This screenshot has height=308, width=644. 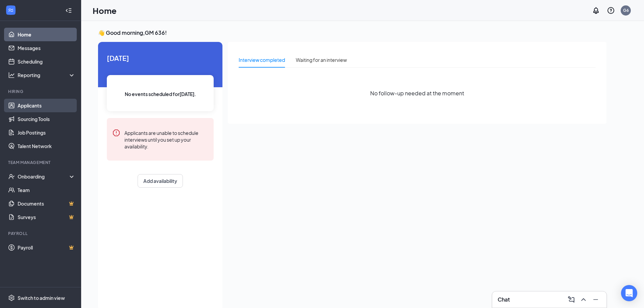 What do you see at coordinates (41, 162) in the screenshot?
I see `div: Team Management` at bounding box center [41, 162].